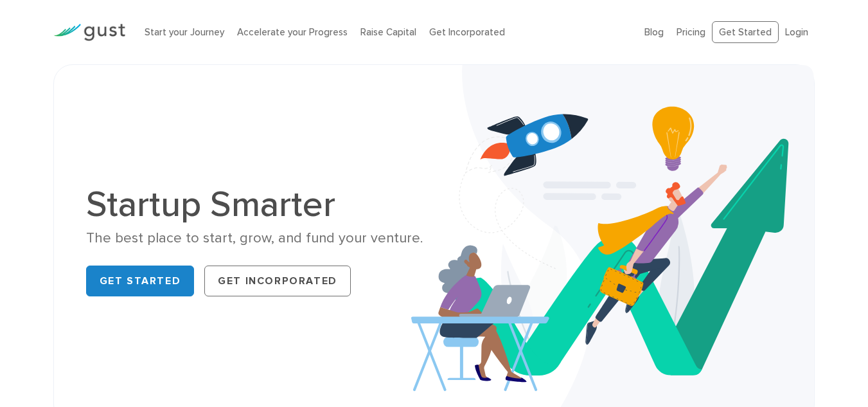  What do you see at coordinates (654, 32) in the screenshot?
I see `a: Blog` at bounding box center [654, 32].